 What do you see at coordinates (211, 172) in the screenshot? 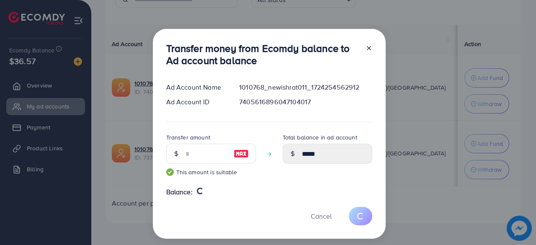
I see `small: This amount is suitable` at bounding box center [211, 172].